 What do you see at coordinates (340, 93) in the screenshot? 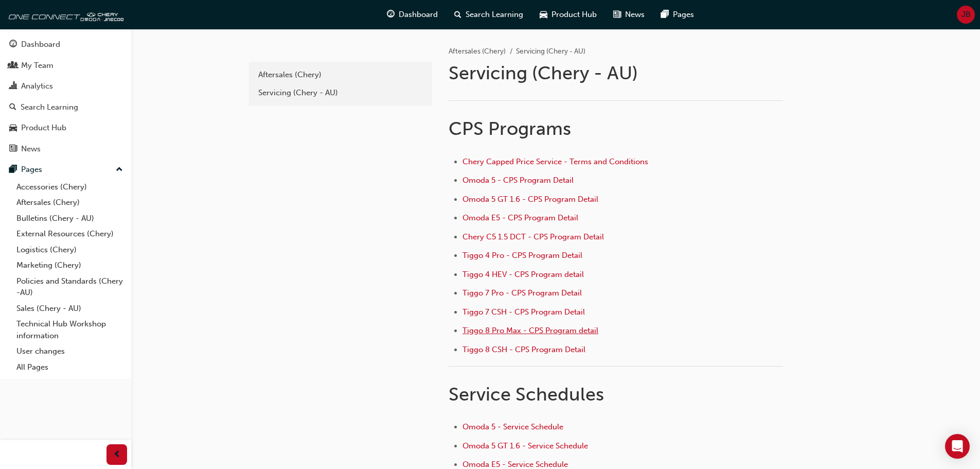
I see `div: Servicing (Chery - AU)` at bounding box center [340, 93].